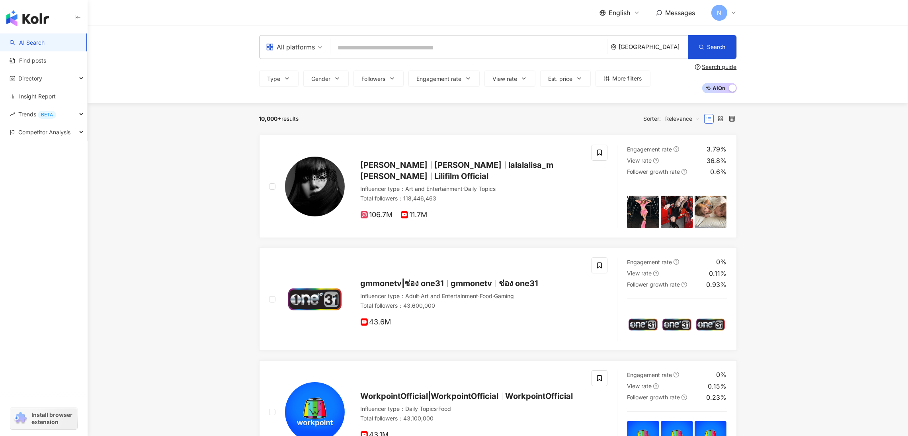 The width and height of the screenshot is (908, 436). What do you see at coordinates (613, 47) in the screenshot?
I see `span: environment` at bounding box center [613, 47].